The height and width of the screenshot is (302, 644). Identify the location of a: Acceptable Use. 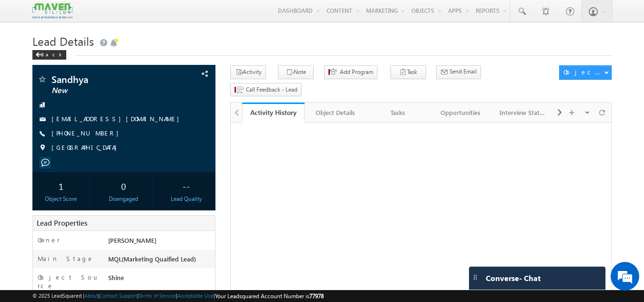
(195, 295).